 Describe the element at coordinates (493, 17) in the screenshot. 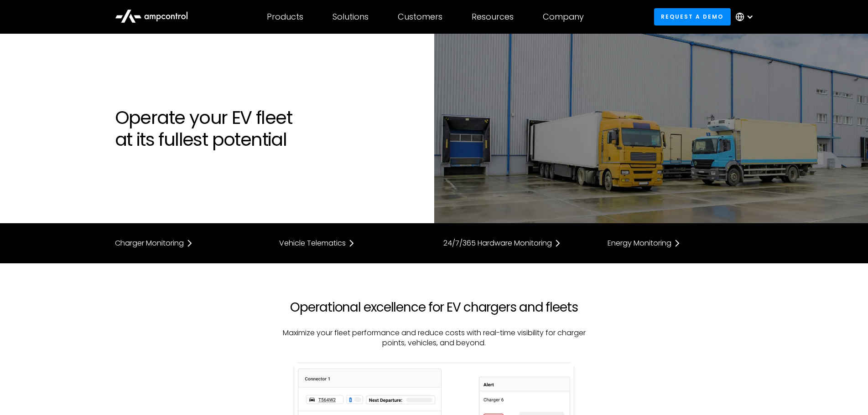

I see `div: Resources` at that location.